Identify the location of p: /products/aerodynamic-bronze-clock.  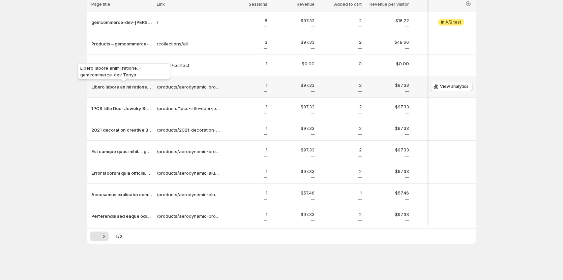
(188, 87).